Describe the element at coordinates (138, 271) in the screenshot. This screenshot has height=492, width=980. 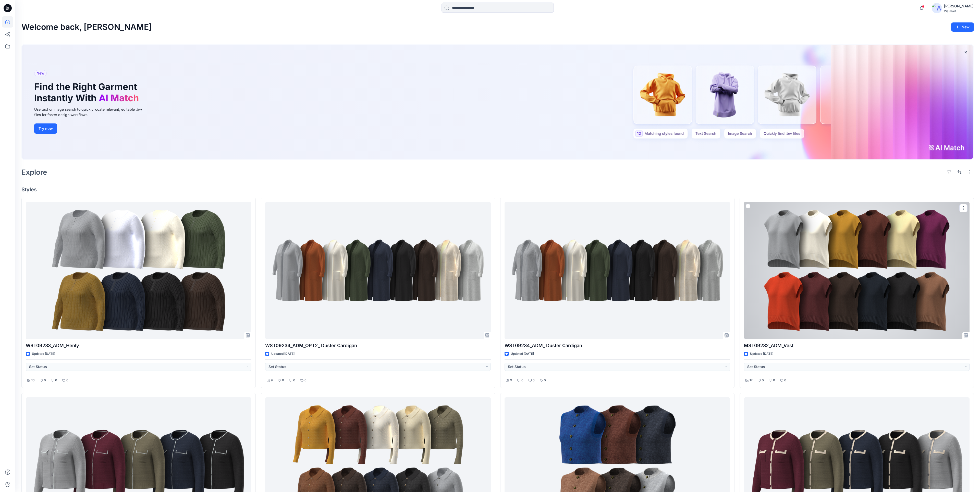
I see `a: WST09233_ADM_Henly` at that location.